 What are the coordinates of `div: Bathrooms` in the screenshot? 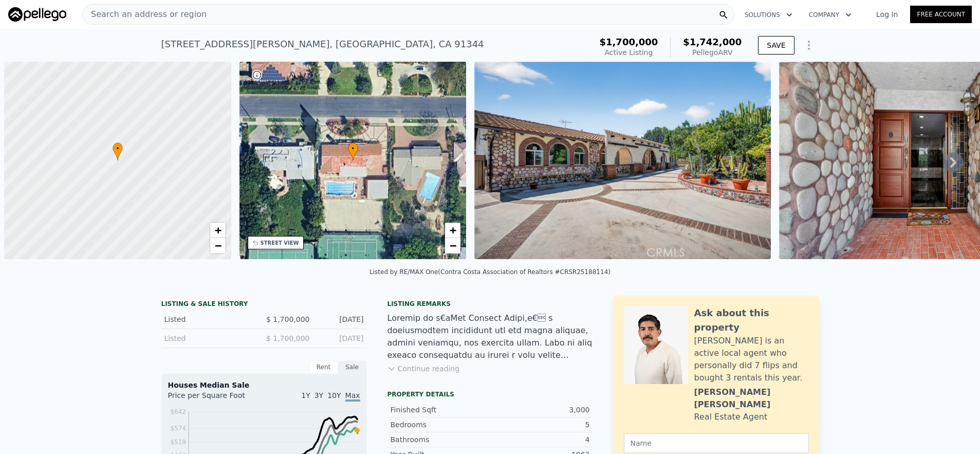 It's located at (441, 439).